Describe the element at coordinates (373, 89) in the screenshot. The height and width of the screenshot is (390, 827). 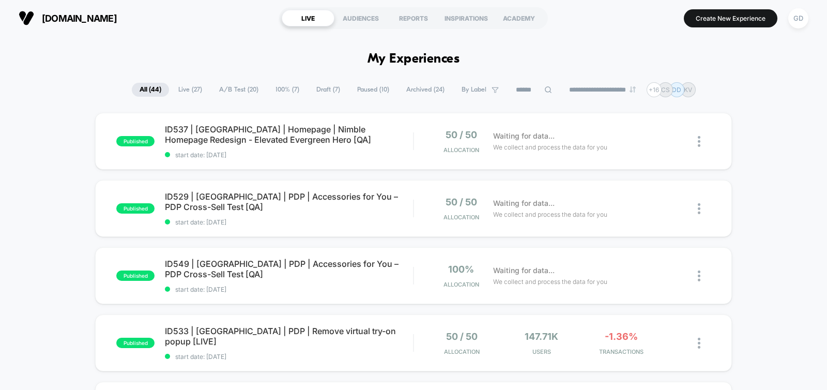
I see `span: Paused ( 10 )` at that location.